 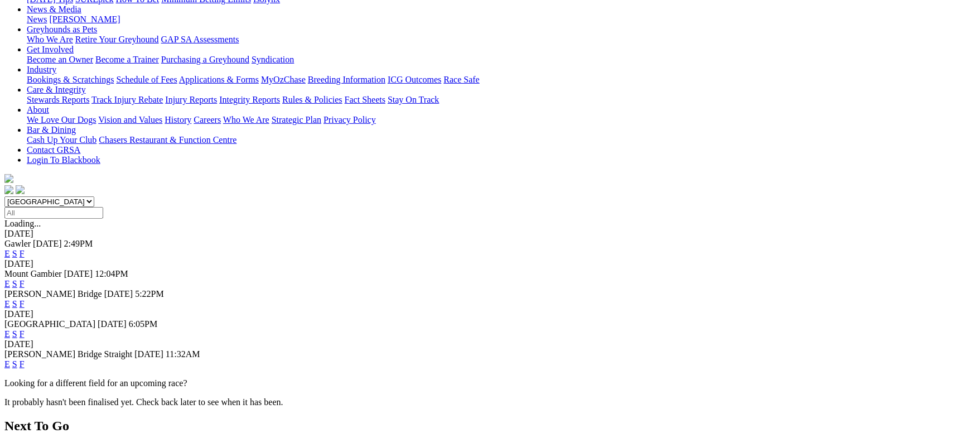 What do you see at coordinates (200, 39) in the screenshot?
I see `a: GAP SA Assessments` at bounding box center [200, 39].